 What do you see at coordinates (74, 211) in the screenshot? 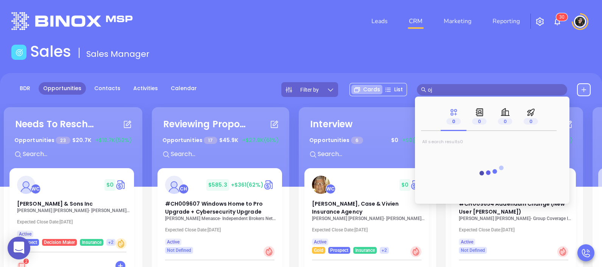
I see `p: Blake Tillman - Dan L Tillman & Sons Inc` at bounding box center [74, 211].